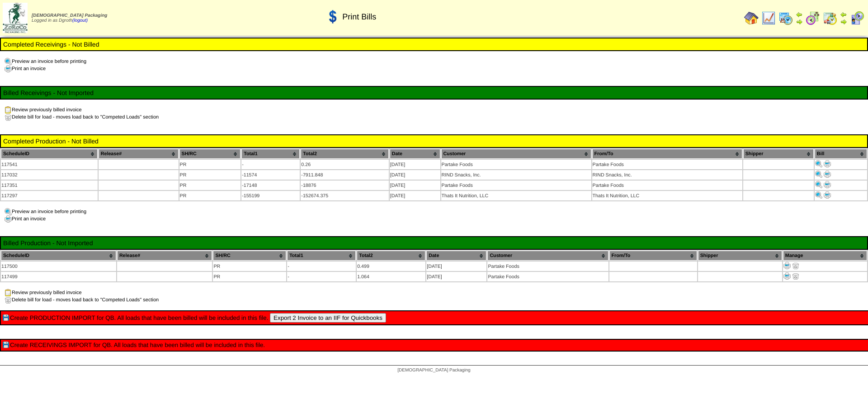 The image size is (868, 409). What do you see at coordinates (825, 255) in the screenshot?
I see `th: Manage` at bounding box center [825, 255].